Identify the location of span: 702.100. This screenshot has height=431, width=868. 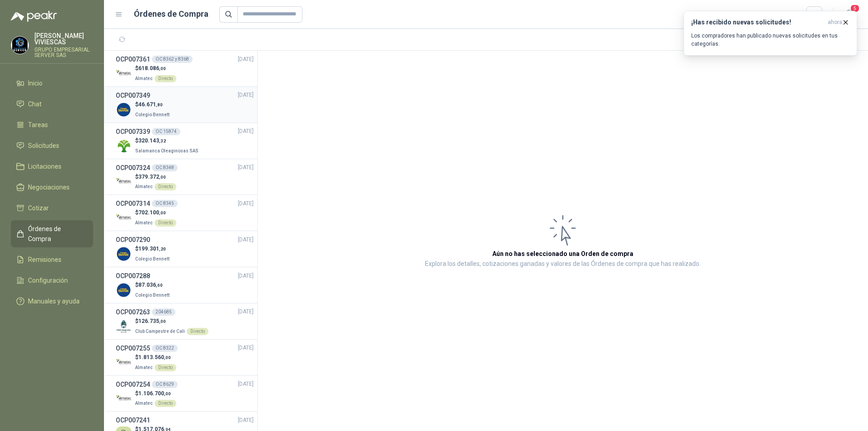
(152, 213).